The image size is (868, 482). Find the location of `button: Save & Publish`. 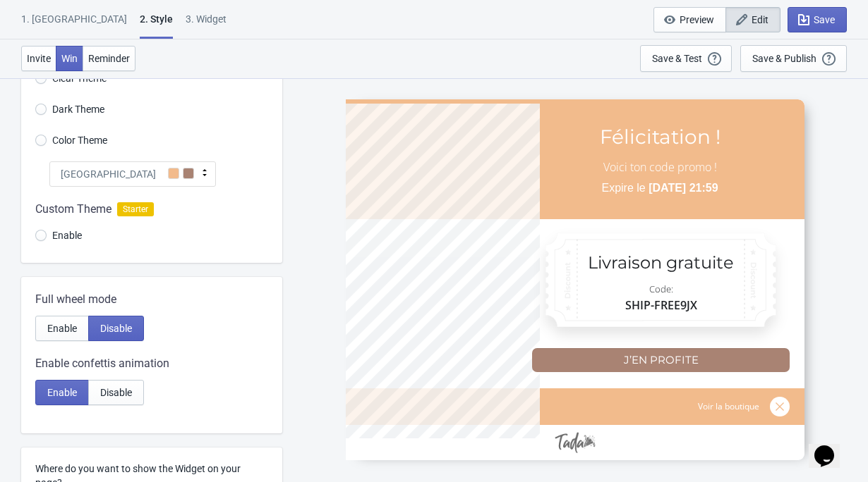

button: Save & Publish is located at coordinates (793, 58).